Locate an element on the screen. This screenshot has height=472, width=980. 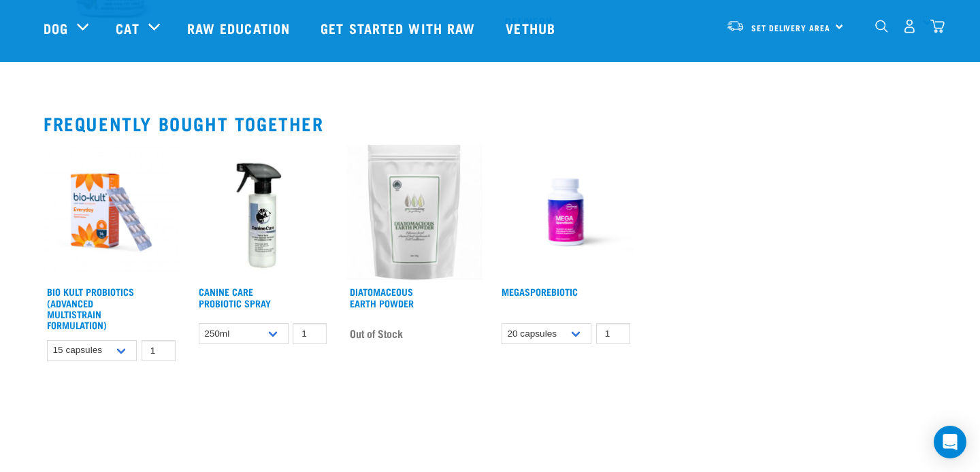
img: user.png is located at coordinates (909, 26).